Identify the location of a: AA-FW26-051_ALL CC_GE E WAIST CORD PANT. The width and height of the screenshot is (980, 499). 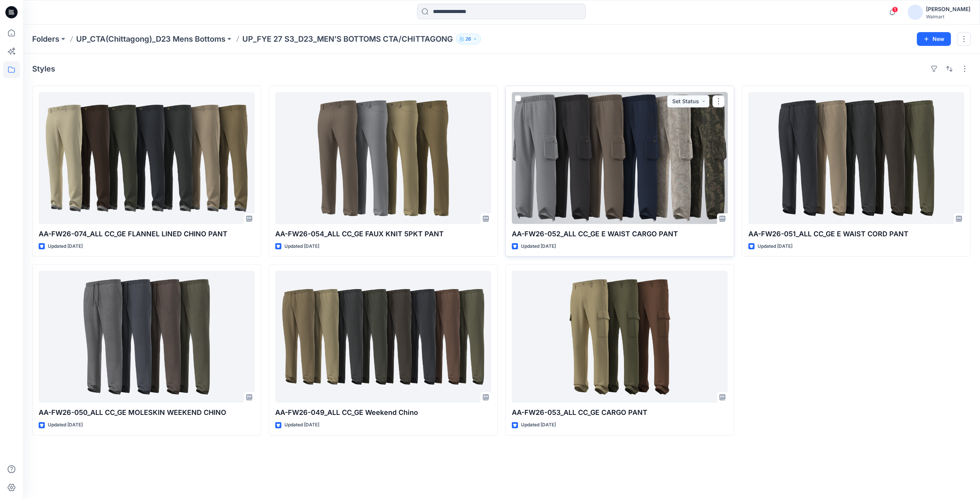
(856, 158).